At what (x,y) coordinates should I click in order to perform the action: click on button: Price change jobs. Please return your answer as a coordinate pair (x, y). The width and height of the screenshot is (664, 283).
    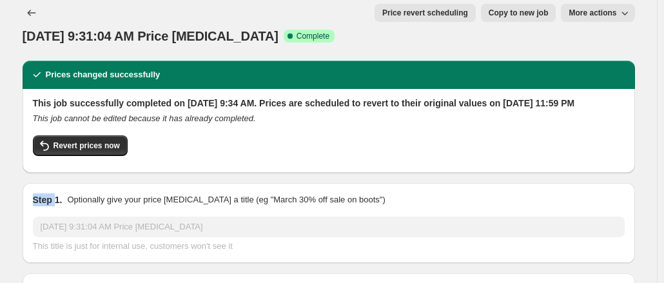
    Looking at the image, I should click on (32, 13).